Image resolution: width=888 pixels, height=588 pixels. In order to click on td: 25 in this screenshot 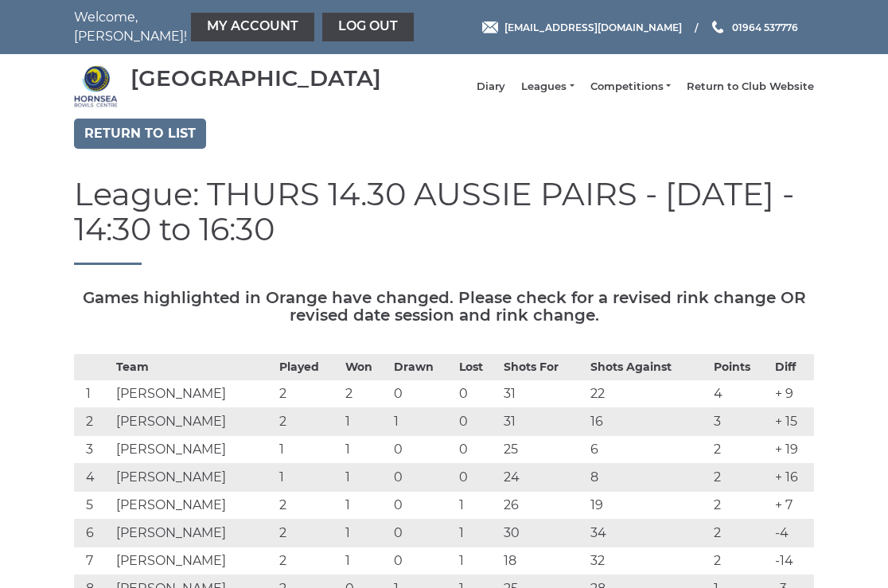, I will do `click(543, 450)`.